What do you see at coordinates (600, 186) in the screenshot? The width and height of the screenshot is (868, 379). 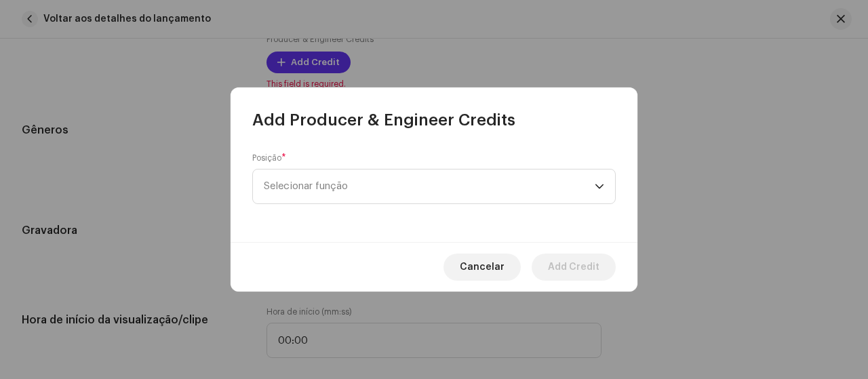 I see `div: dropdown trigger` at bounding box center [600, 186].